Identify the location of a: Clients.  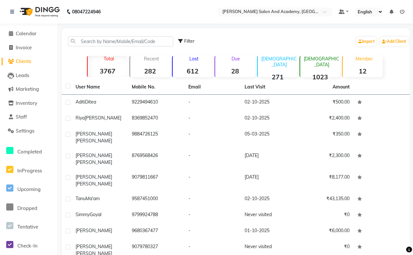
(28, 61).